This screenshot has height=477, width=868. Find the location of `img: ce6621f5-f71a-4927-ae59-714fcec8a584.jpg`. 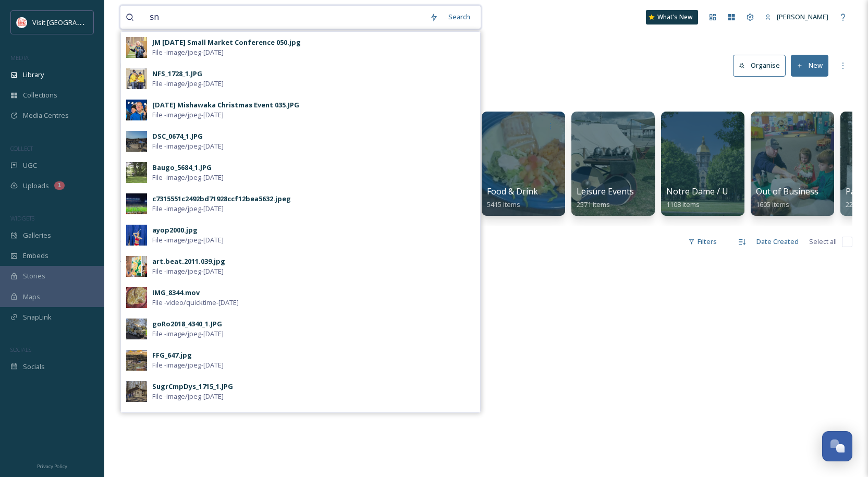

img: ce6621f5-f71a-4927-ae59-714fcec8a584.jpg is located at coordinates (136, 298).